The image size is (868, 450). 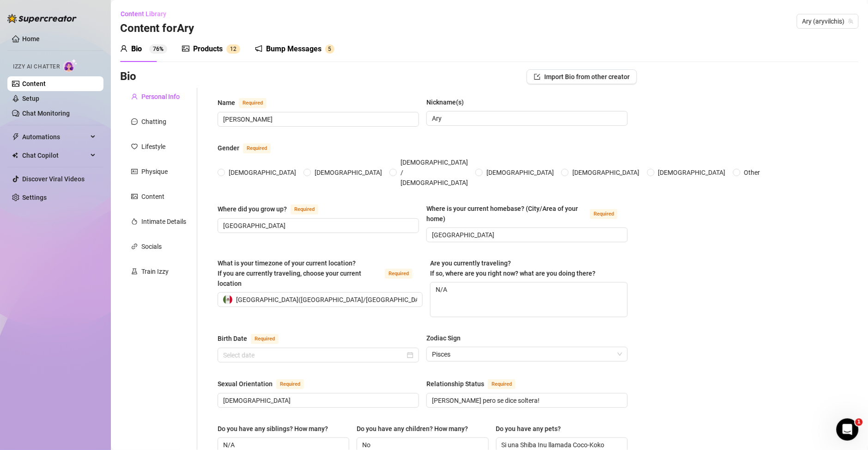 I want to click on label: Do you have any pets?, so click(x=531, y=429).